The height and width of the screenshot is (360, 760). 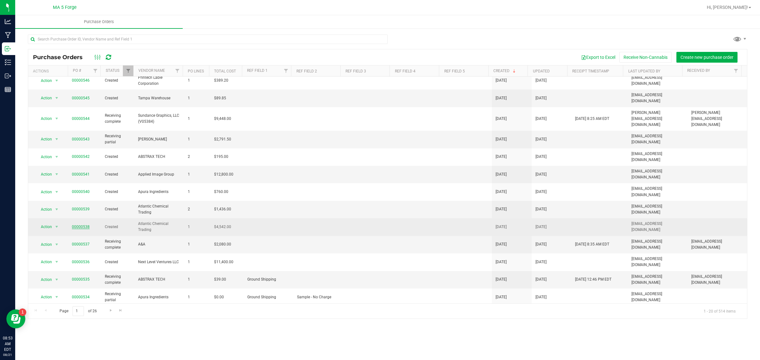 I want to click on span: Tampa Warehouse, so click(x=159, y=98).